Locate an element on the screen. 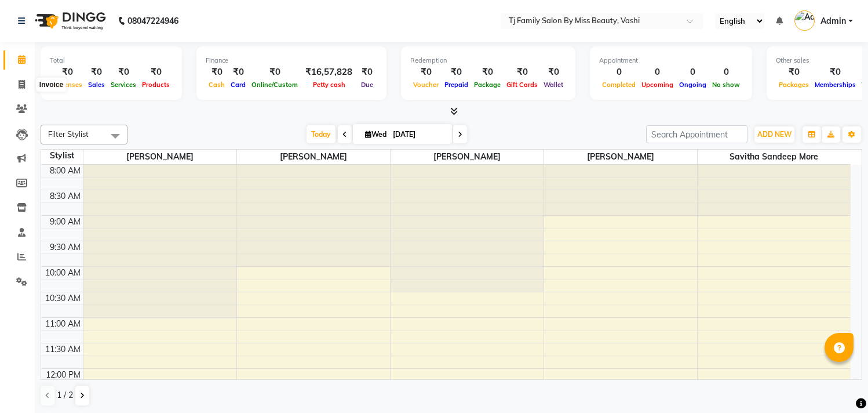 This screenshot has height=413, width=868. div: ₹16,57,828 is located at coordinates (329, 72).